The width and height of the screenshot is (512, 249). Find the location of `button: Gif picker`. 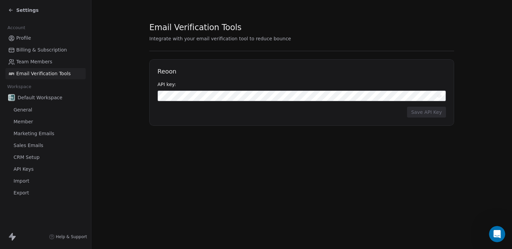

button: Gif picker is located at coordinates (24, 200).